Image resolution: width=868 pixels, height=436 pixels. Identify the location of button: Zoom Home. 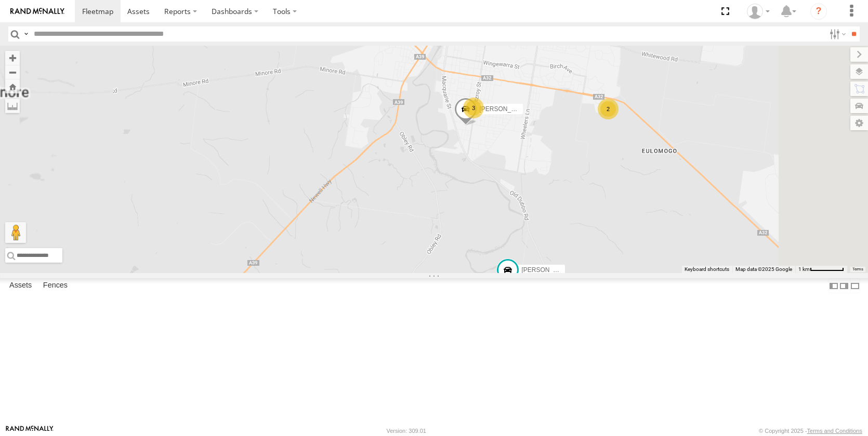
(13, 86).